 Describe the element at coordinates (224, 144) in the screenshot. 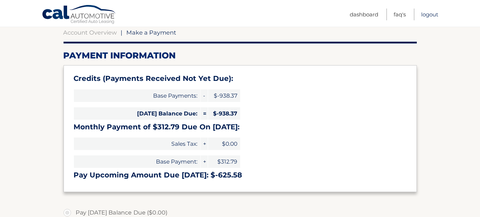

I see `span: $0.00` at that location.